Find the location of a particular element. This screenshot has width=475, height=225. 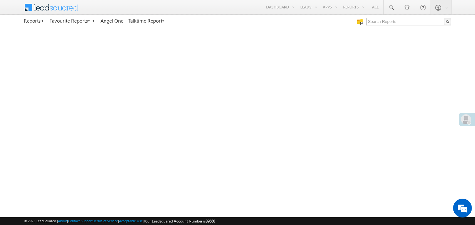

span: Your Leadsquared Account Number is is located at coordinates (180, 221).